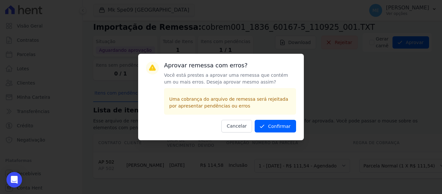 The image size is (442, 194). I want to click on p: Você está prestes a aprovar uma remessa que contém um ou mais erros. Deseja aprovar mesmo assim?, so click(230, 79).